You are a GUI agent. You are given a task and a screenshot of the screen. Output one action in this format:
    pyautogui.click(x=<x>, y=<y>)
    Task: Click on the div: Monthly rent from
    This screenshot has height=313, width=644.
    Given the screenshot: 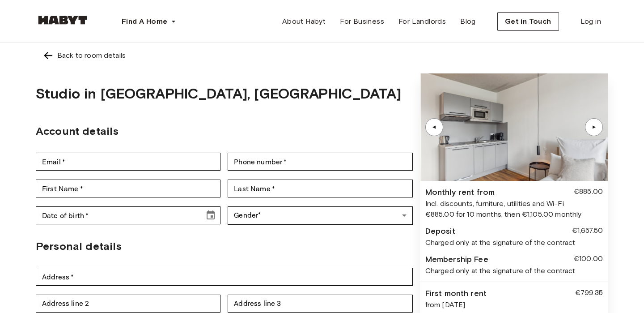 What is the action you would take?
    pyautogui.click(x=461, y=191)
    